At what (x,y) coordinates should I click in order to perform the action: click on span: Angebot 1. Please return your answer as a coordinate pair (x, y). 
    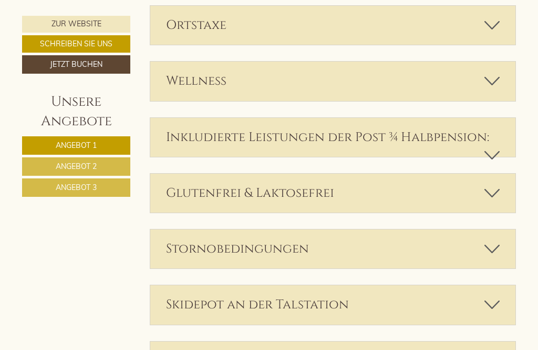
    Looking at the image, I should click on (76, 145).